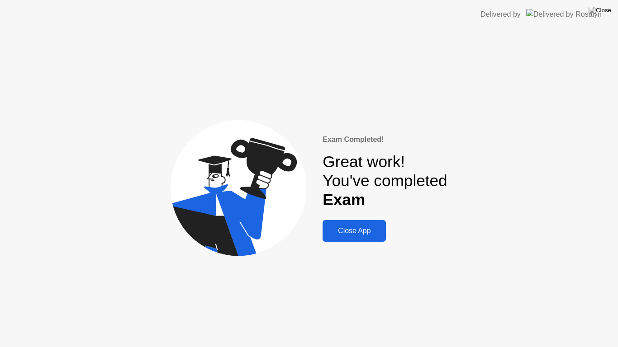 The width and height of the screenshot is (618, 347). I want to click on img: Close, so click(600, 10).